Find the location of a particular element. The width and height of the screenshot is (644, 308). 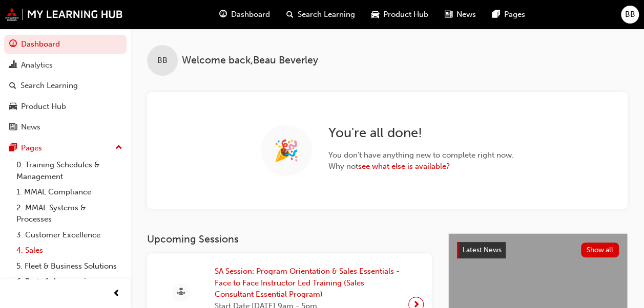

a: Dashboard is located at coordinates (65, 44).